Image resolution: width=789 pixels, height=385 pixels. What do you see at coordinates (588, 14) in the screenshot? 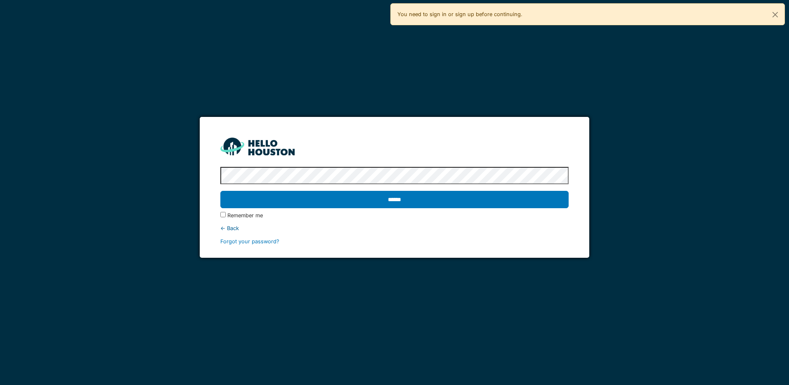
I see `div: You need to sign in or sign up before continuing.` at bounding box center [588, 14].